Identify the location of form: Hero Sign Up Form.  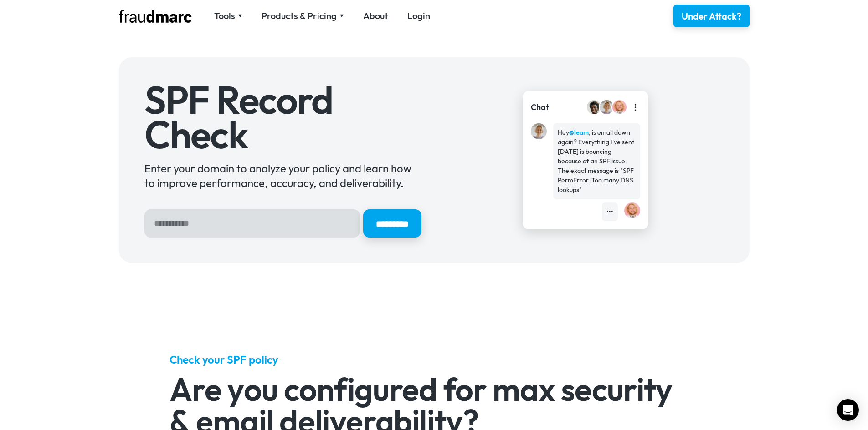
(283, 224).